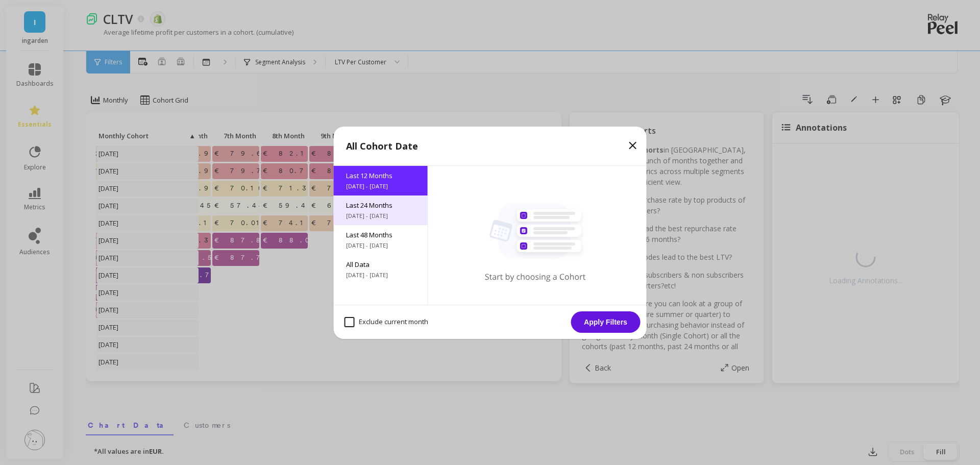 Image resolution: width=980 pixels, height=465 pixels. What do you see at coordinates (381, 176) in the screenshot?
I see `span: Last 12 Months` at bounding box center [381, 176].